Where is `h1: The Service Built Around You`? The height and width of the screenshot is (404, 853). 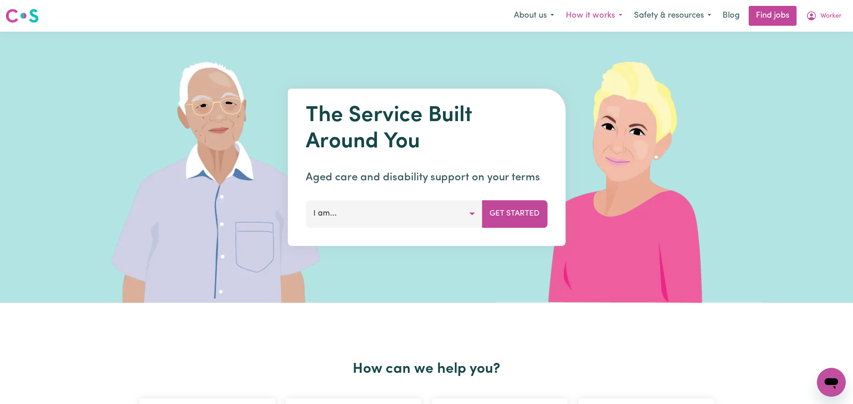
h1: The Service Built Around You is located at coordinates (426, 129).